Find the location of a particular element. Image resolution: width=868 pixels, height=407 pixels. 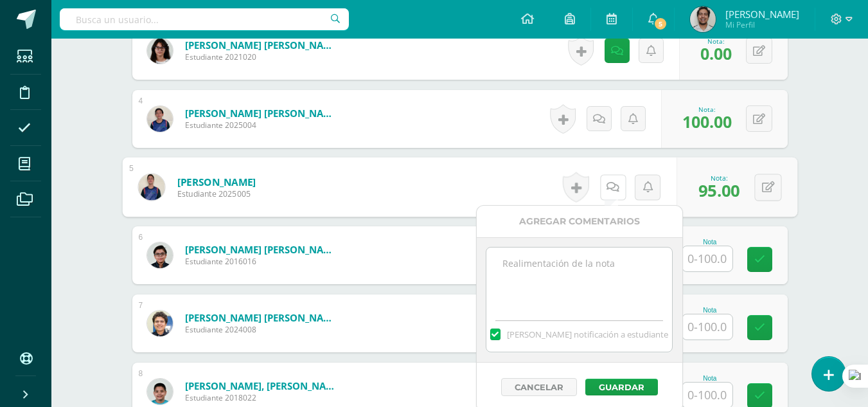

img: 8b54395d0a965ce839b636f663ee1b4e.png is located at coordinates (160, 323).